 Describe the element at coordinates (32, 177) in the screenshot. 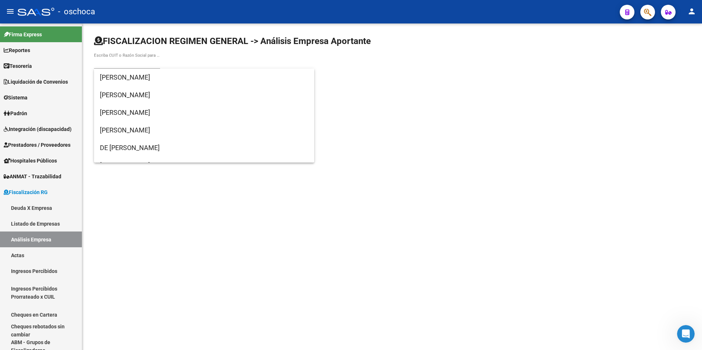

I see `span: ANMAT - Trazabilidad` at that location.